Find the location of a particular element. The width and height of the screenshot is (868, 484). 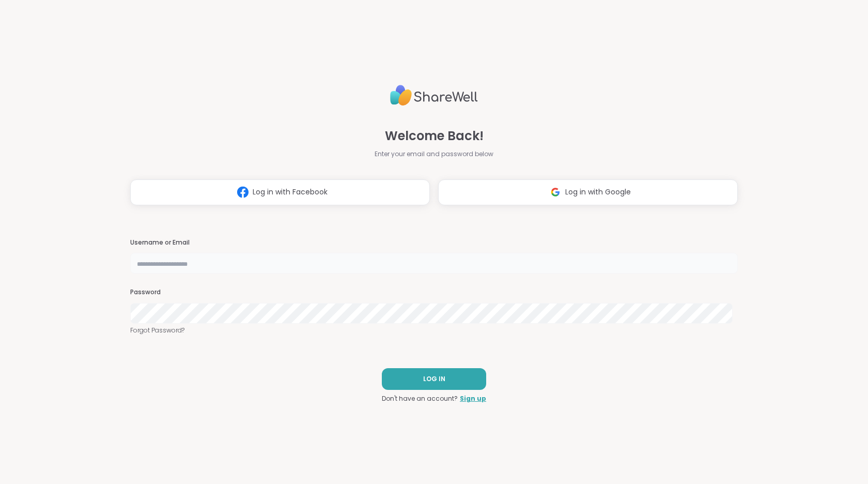

a: Sign up is located at coordinates (472, 398).